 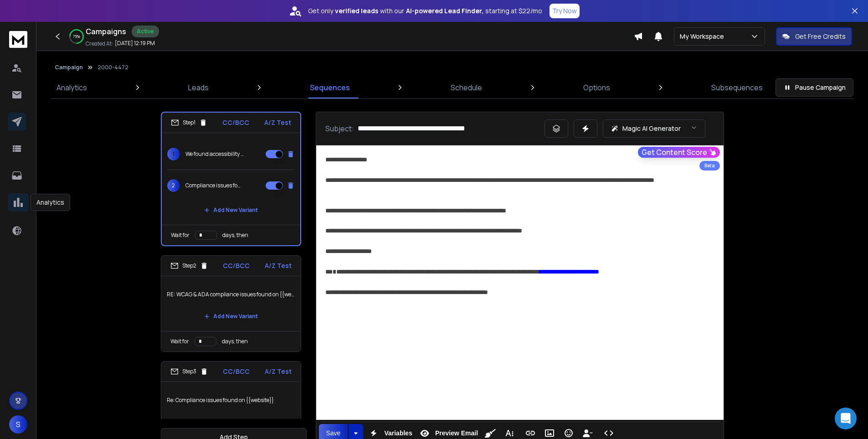 I want to click on div: Analytics, so click(x=50, y=202).